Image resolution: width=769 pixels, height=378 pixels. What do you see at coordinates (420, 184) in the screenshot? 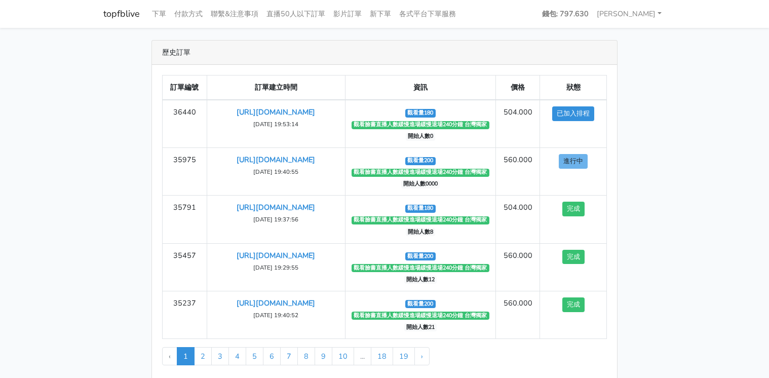
I see `span: 開始人數0000` at bounding box center [420, 184].